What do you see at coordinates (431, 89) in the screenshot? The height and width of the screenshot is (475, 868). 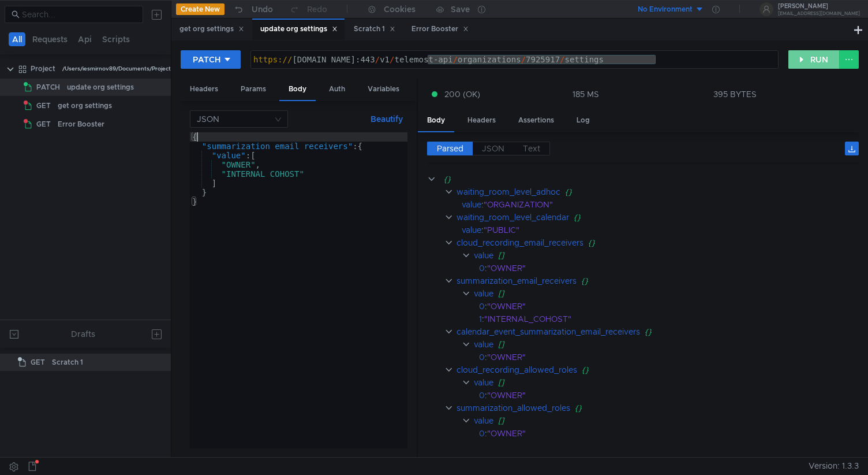 I see `div: Other` at bounding box center [431, 89].